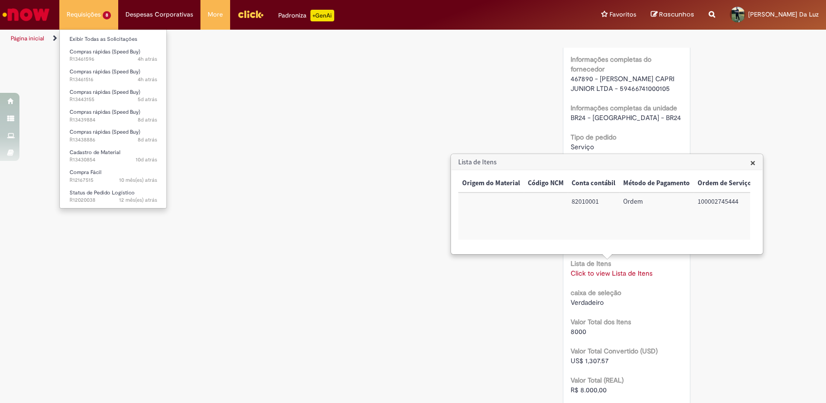 The height and width of the screenshot is (403, 826). Describe the element at coordinates (623, 108) in the screenshot. I see `b: Informações completas da unidade` at that location.